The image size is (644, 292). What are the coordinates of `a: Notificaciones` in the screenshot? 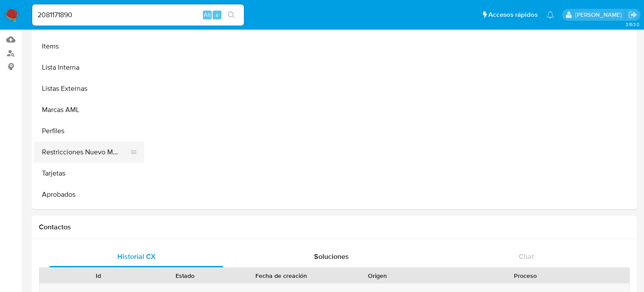 It's located at (550, 15).